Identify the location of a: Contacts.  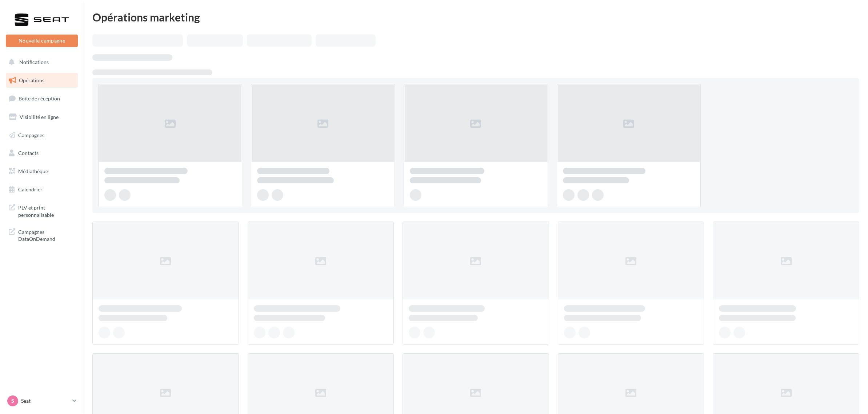
(42, 153).